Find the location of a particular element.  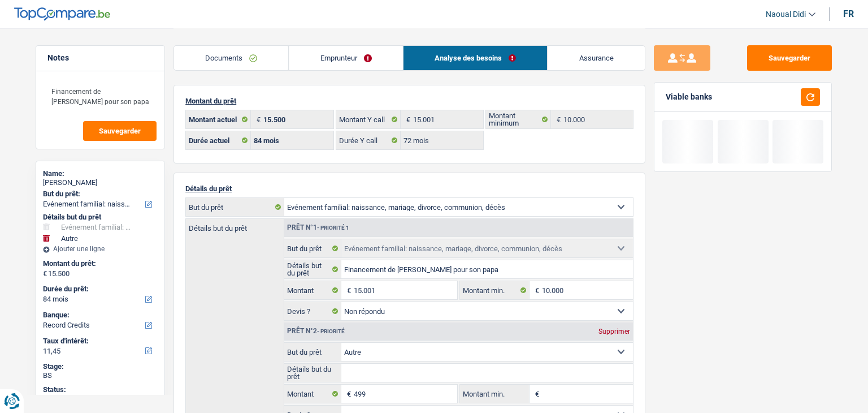

label: Durée du prêt: is located at coordinates (99, 289).